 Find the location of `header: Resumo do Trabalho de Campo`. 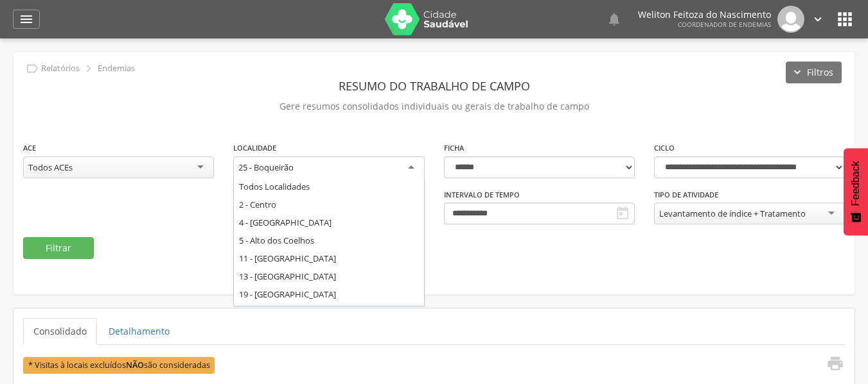

header: Resumo do Trabalho de Campo is located at coordinates (434, 86).